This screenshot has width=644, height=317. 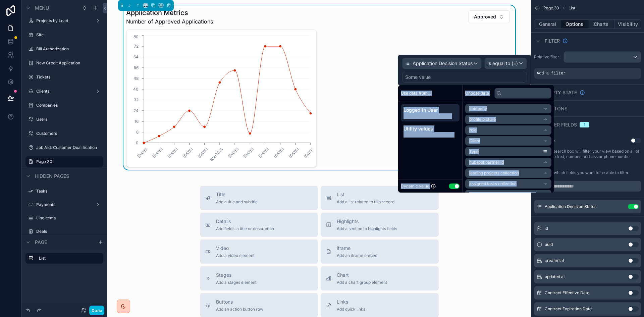 I want to click on span: Is equal to (=), so click(x=502, y=64).